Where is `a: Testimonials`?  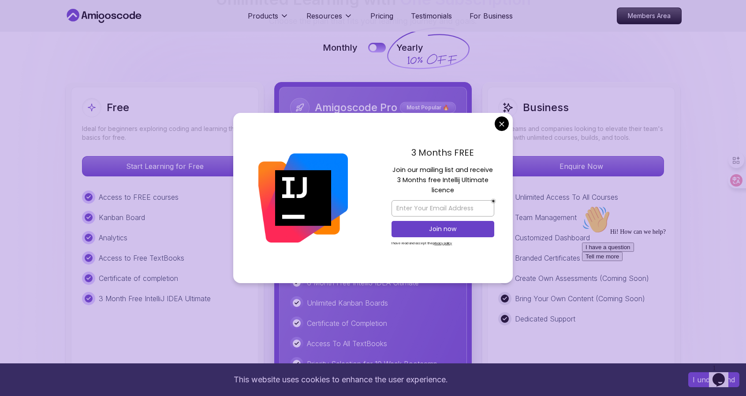
a: Testimonials is located at coordinates (431, 16).